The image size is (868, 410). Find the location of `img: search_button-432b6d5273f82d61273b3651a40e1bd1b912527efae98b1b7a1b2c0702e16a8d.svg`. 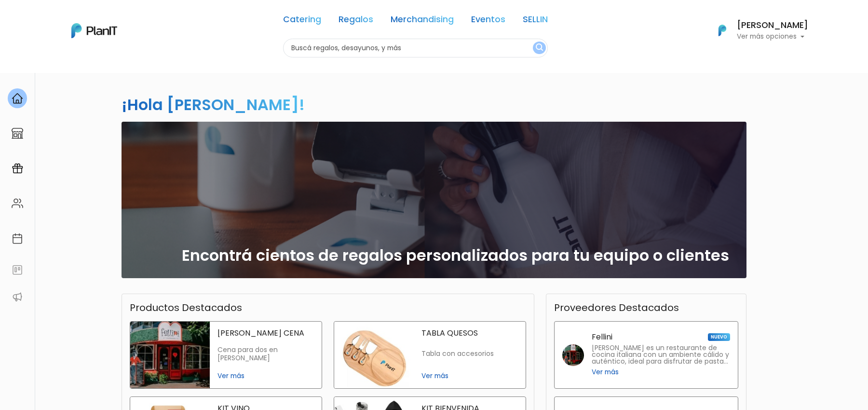

img: search_button-432b6d5273f82d61273b3651a40e1bd1b912527efae98b1b7a1b2c0702e16a8d.svg is located at coordinates (540, 48).